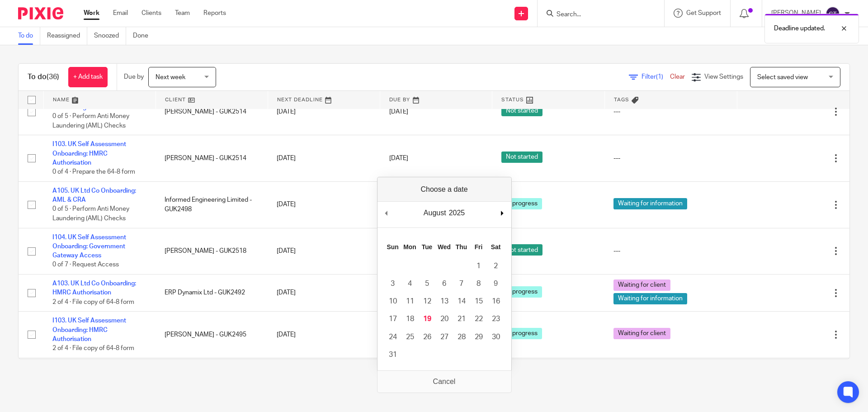 The height and width of the screenshot is (412, 868). Describe the element at coordinates (435, 213) in the screenshot. I see `div: August` at that location.